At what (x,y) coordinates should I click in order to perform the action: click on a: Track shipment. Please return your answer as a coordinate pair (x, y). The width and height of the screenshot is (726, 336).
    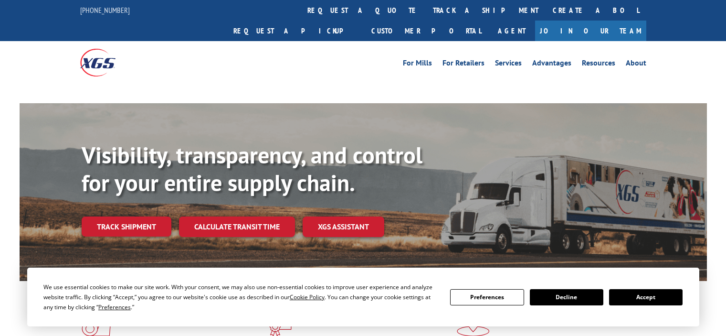
    Looking at the image, I should click on (127, 226).